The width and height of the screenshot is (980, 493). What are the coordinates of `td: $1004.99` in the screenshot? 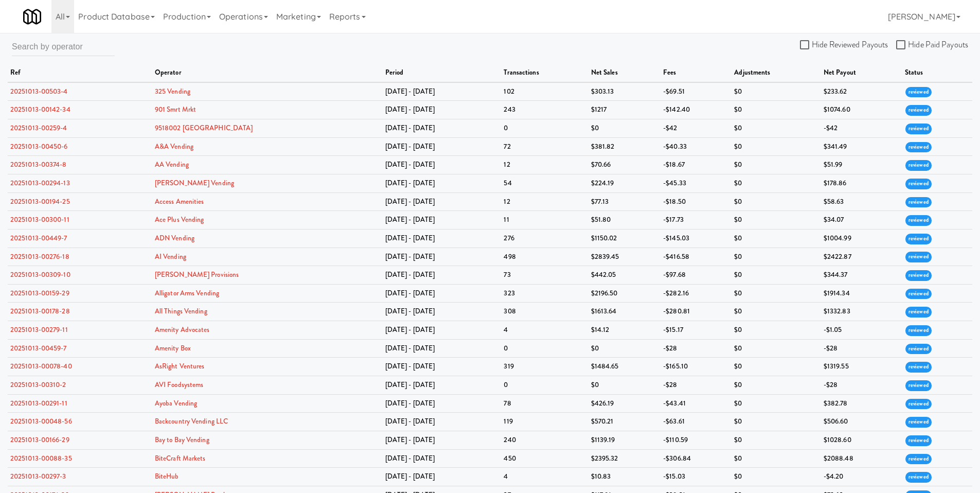 It's located at (862, 238).